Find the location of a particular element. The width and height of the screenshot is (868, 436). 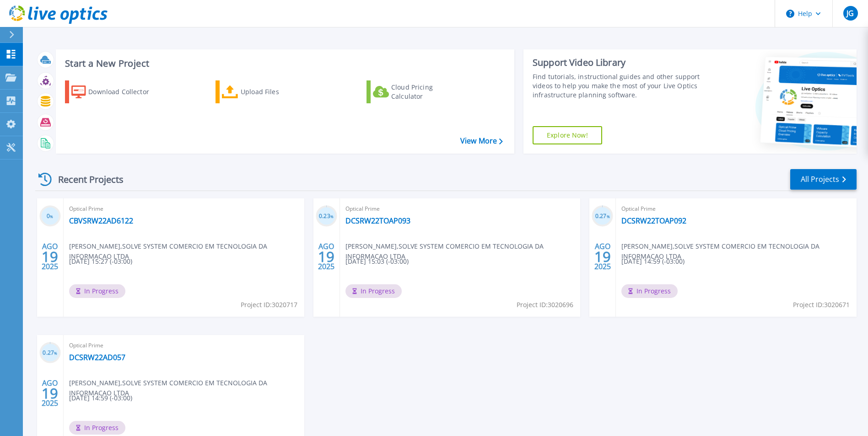

div: Download Collector is located at coordinates (125, 92).